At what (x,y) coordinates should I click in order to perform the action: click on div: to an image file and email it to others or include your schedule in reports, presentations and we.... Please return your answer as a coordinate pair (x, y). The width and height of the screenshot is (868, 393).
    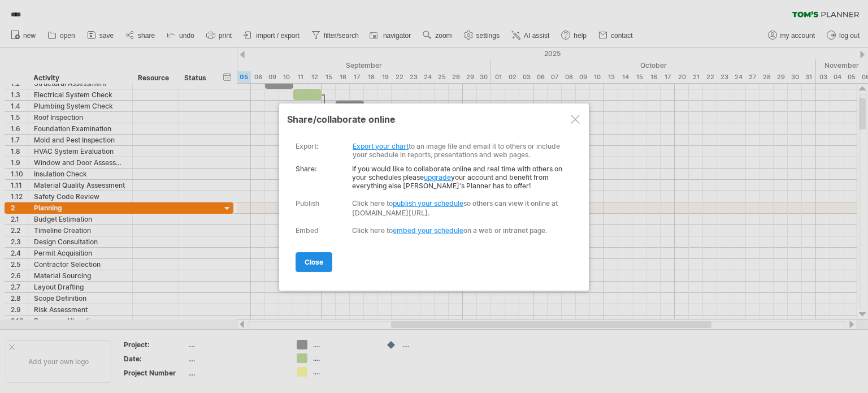
    Looking at the image, I should click on (431, 146).